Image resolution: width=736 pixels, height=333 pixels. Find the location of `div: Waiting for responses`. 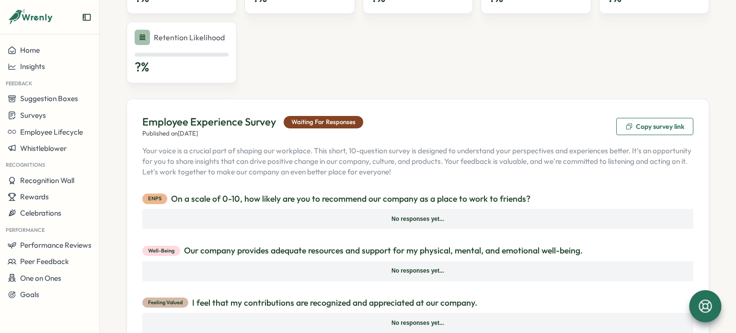

div: Waiting for responses is located at coordinates (323, 122).